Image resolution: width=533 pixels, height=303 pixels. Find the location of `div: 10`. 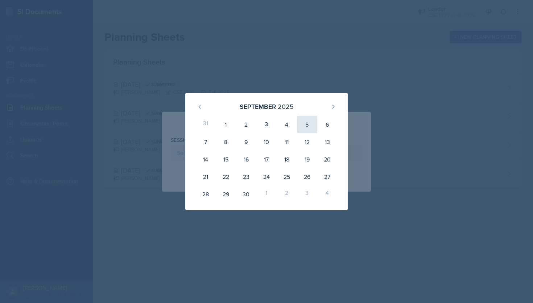

div: 10 is located at coordinates (267, 142).